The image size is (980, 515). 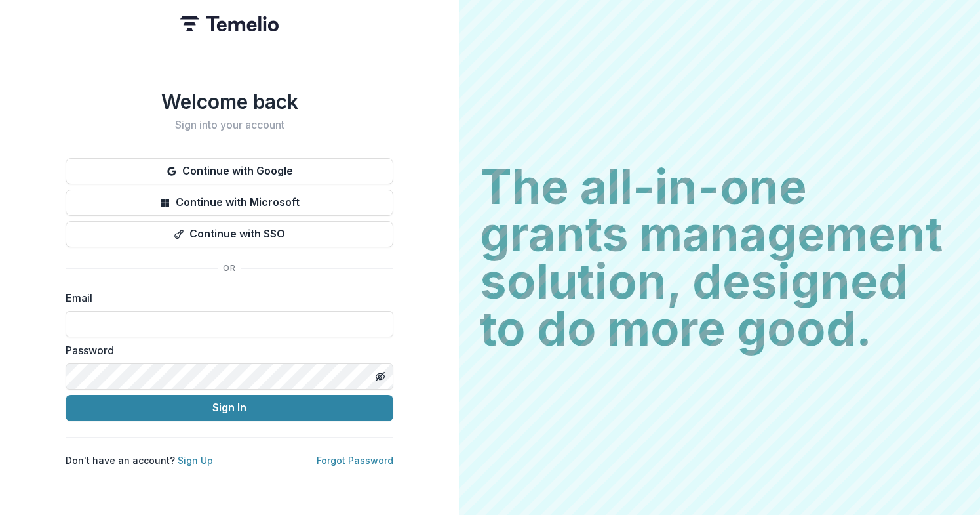 I want to click on button: Sign In, so click(x=229, y=408).